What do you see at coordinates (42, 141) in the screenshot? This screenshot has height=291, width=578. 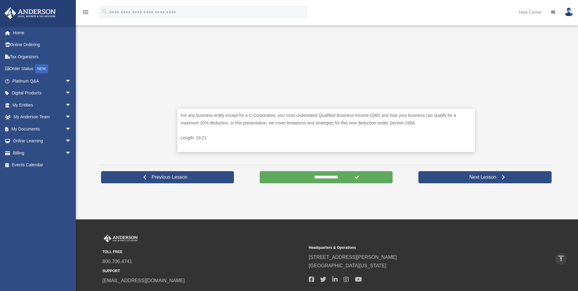 I see `a: Online Learningarrow_drop_down` at bounding box center [42, 141].